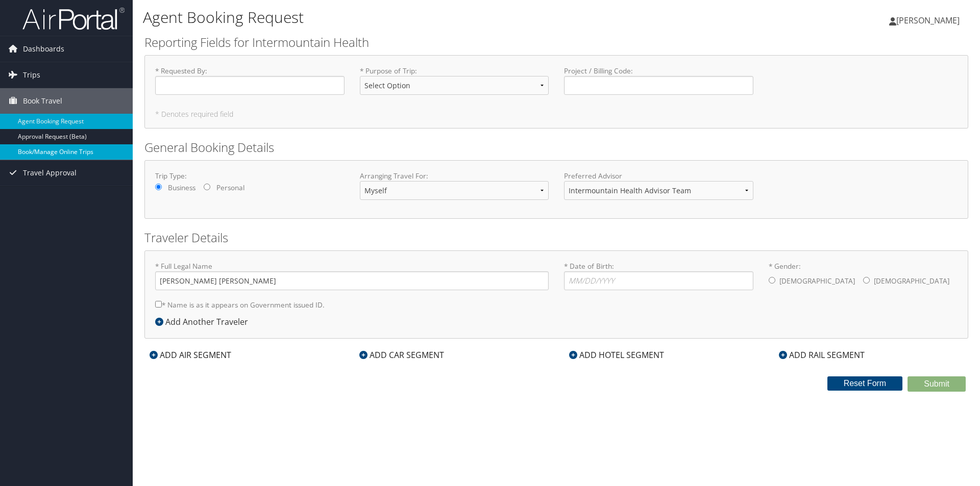 The width and height of the screenshot is (980, 486). I want to click on div: Add Another Traveler, so click(204, 322).